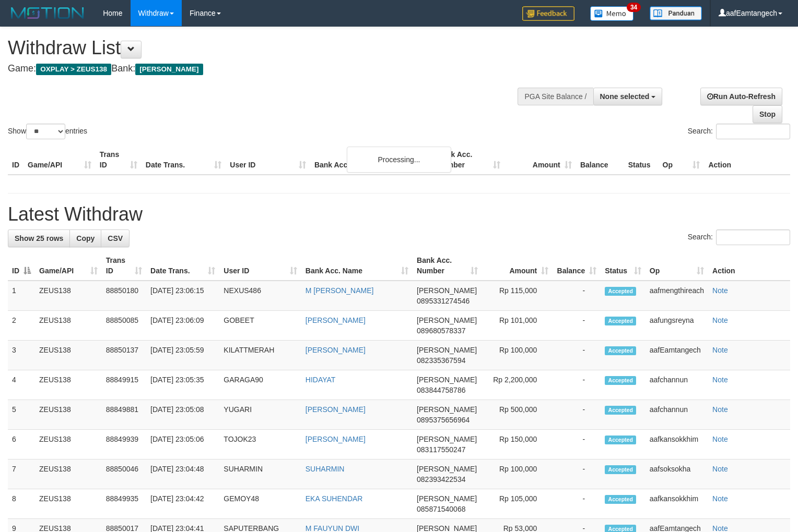 This screenshot has width=798, height=532. What do you see at coordinates (753, 131) in the screenshot?
I see `input: Search:` at bounding box center [753, 131].